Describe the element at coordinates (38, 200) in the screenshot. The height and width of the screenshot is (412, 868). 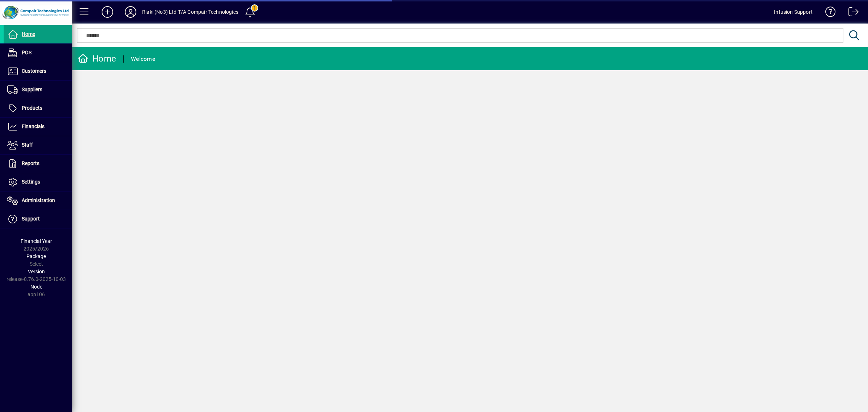
I see `span: Administration` at that location.